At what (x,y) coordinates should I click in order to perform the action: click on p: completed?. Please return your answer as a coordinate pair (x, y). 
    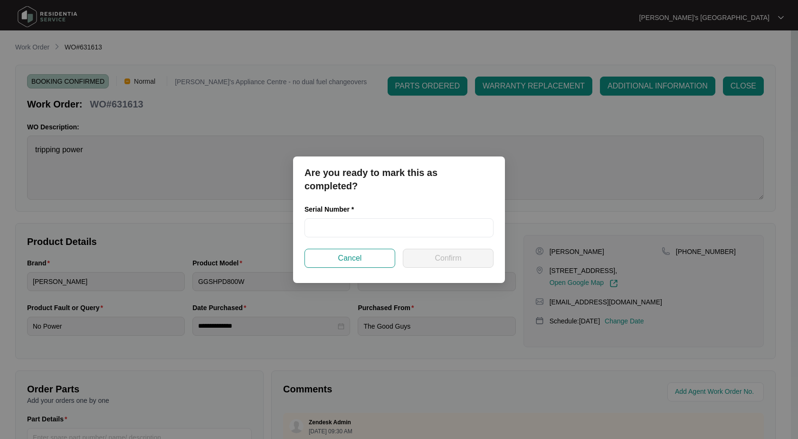
    Looking at the image, I should click on (399, 186).